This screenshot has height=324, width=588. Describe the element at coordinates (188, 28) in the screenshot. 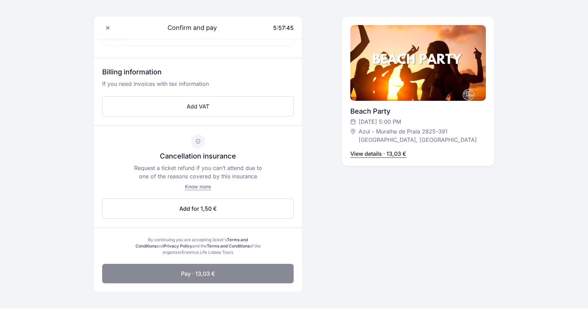

I see `span: Confirm and pay` at that location.